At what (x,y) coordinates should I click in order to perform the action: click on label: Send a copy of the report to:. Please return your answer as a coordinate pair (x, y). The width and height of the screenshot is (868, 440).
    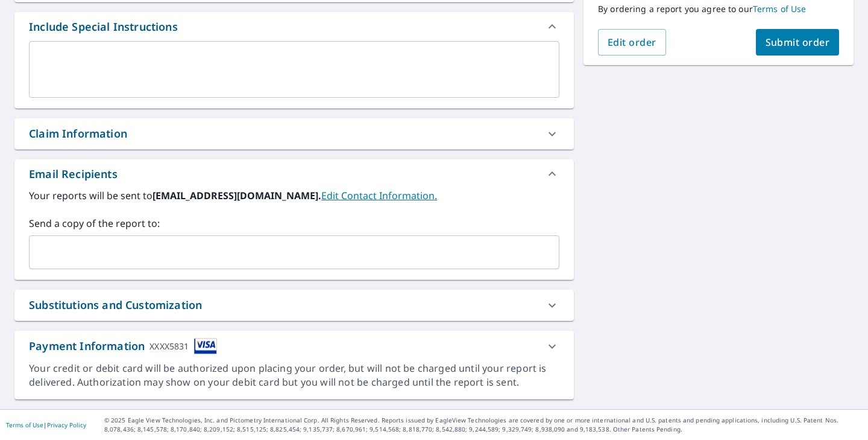
    Looking at the image, I should click on (295, 223).